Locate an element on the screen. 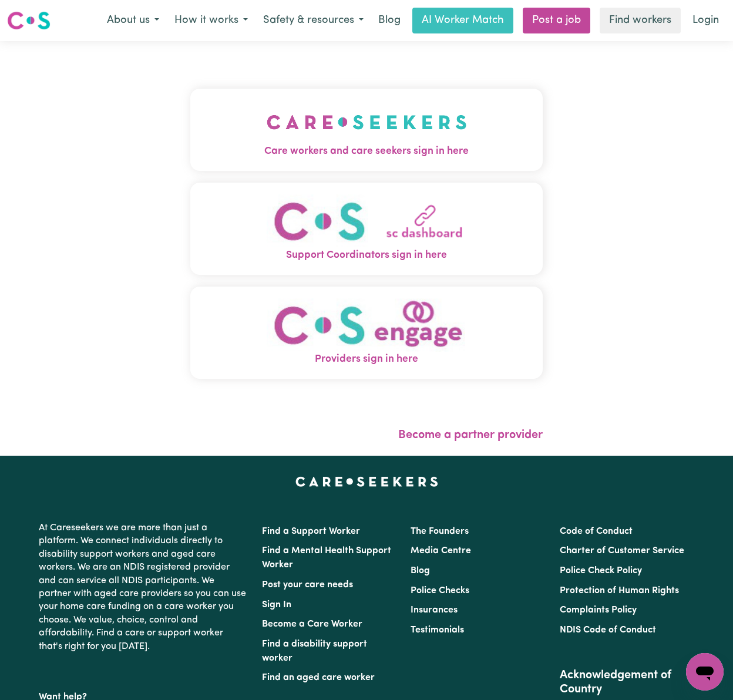 This screenshot has height=700, width=733. a: AI Worker Match is located at coordinates (463, 21).